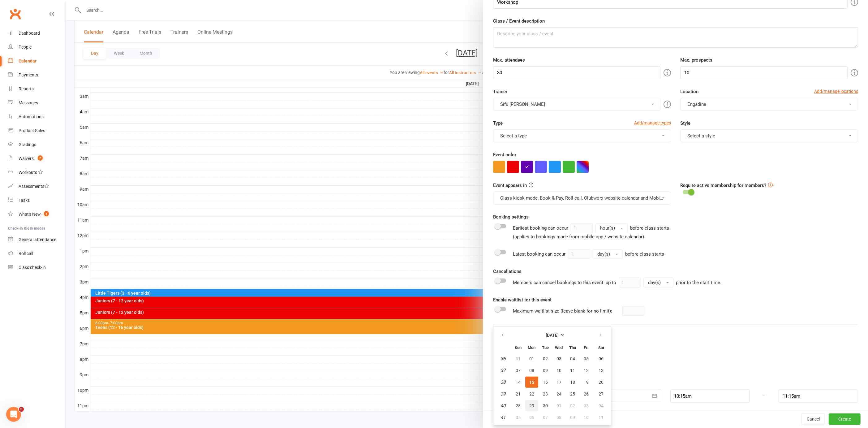 The height and width of the screenshot is (428, 868). Describe the element at coordinates (503, 370) in the screenshot. I see `em: 37` at that location.